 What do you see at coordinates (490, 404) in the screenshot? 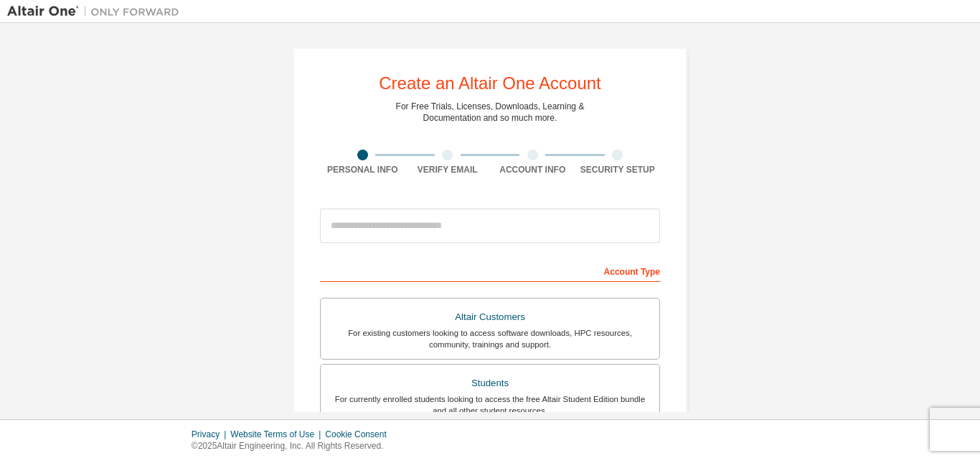
I see `div: For currently enrolled students looking to access the free Altair Student Edition bundle and all ...` at bounding box center [490, 404].